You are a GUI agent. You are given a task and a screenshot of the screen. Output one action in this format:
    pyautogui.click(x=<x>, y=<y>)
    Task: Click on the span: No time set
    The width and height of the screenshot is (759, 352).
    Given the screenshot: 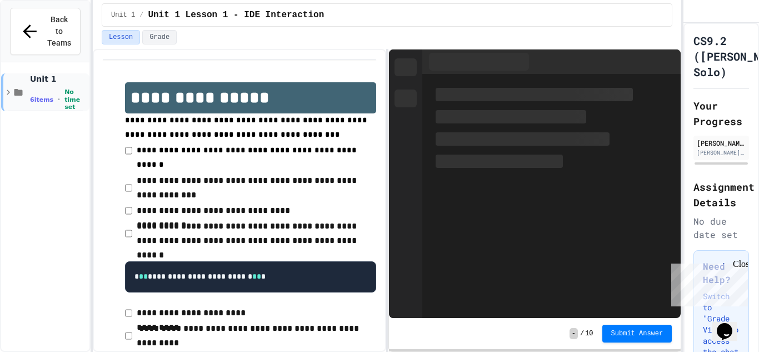 What is the action you would take?
    pyautogui.click(x=76, y=99)
    